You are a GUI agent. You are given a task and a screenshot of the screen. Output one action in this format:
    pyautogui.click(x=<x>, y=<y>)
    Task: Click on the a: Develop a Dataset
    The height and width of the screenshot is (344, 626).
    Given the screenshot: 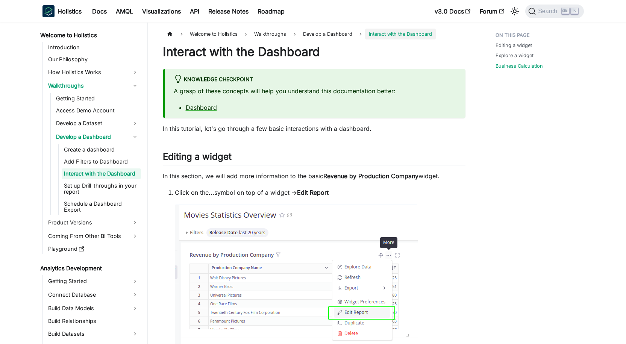 What is the action you would take?
    pyautogui.click(x=97, y=123)
    